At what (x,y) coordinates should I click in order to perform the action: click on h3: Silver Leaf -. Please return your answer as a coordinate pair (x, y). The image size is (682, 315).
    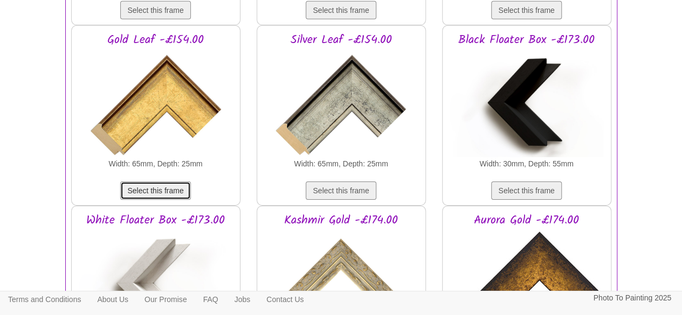
    Looking at the image, I should click on (341, 40).